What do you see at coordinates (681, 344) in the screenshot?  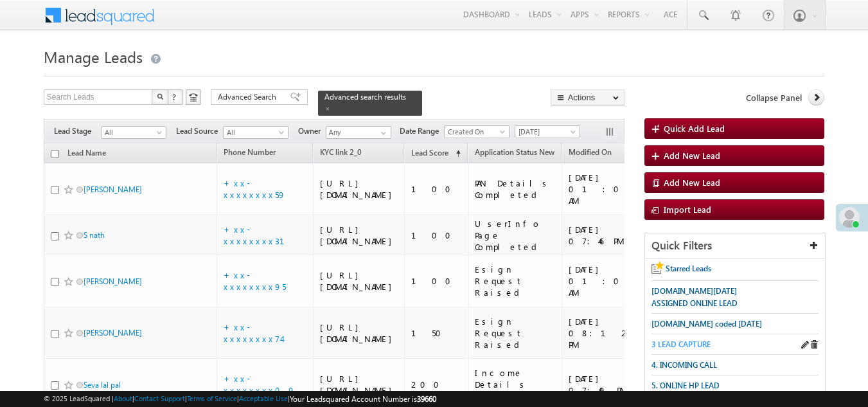 I see `span: 3 LEAD CAPTURE` at bounding box center [681, 344].